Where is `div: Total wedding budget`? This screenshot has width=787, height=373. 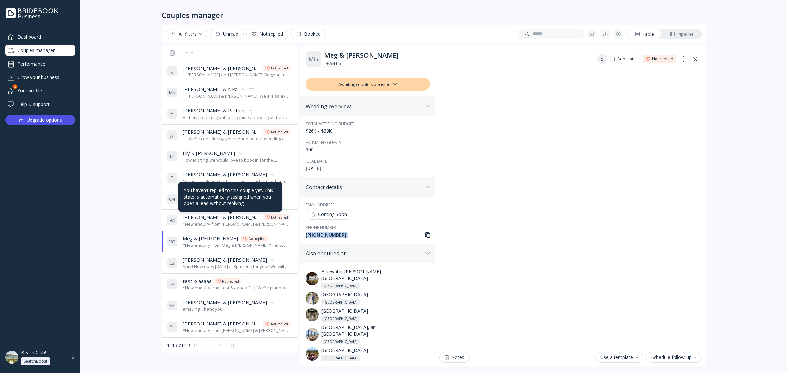
div: Total wedding budget is located at coordinates (368, 124).